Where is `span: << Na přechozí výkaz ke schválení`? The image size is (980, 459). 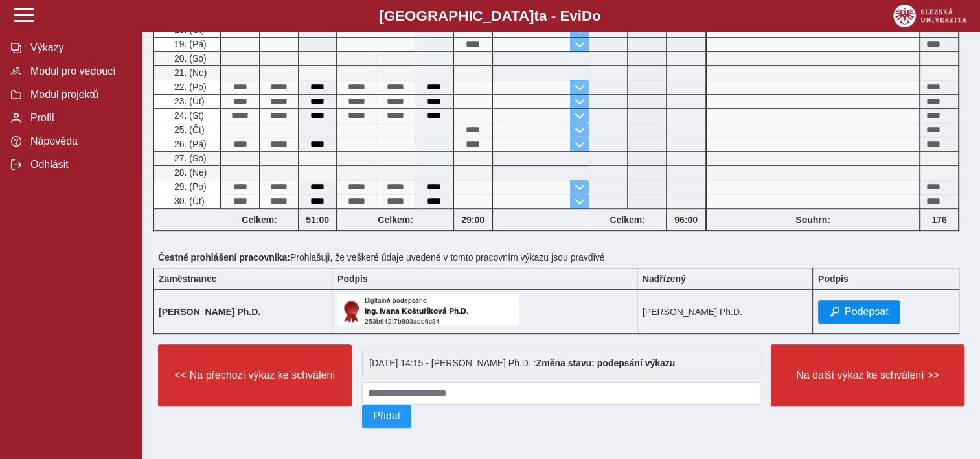 span: << Na přechozí výkaz ke schválení is located at coordinates (255, 376).